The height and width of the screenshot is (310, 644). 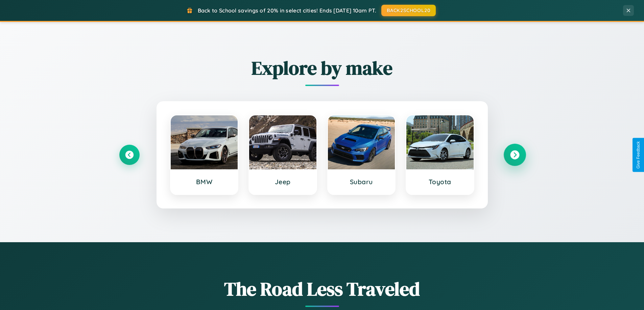 What do you see at coordinates (322, 289) in the screenshot?
I see `h1: The Road Less Traveled` at bounding box center [322, 289].